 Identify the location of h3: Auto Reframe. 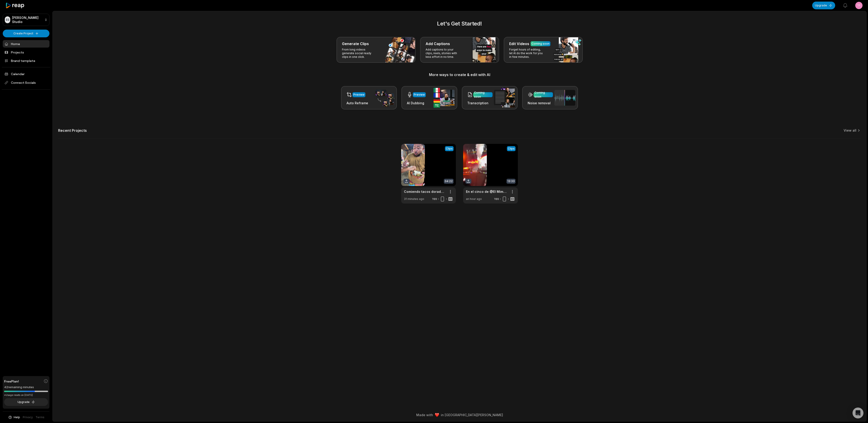
(357, 103).